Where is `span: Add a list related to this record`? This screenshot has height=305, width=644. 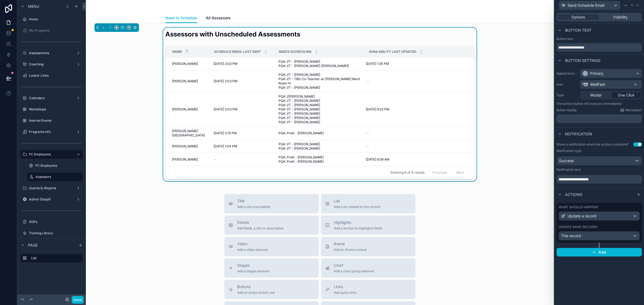
span: Add a list related to this record is located at coordinates (357, 207).